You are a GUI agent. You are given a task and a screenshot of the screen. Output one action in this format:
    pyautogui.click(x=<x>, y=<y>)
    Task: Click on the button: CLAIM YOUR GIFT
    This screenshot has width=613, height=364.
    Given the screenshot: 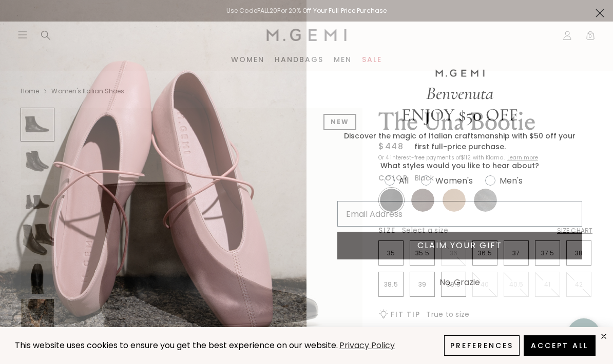 What is the action you would take?
    pyautogui.click(x=459, y=246)
    